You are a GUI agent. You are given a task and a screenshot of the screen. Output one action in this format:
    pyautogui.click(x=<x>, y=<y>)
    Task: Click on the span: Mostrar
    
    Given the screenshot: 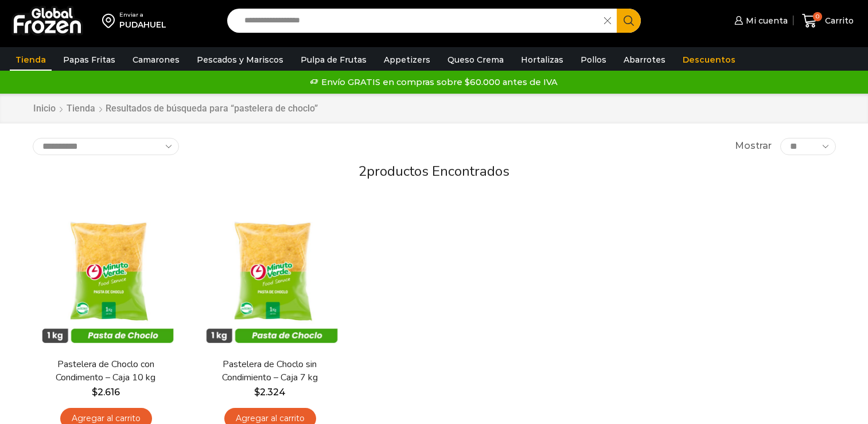 What is the action you would take?
    pyautogui.click(x=753, y=146)
    